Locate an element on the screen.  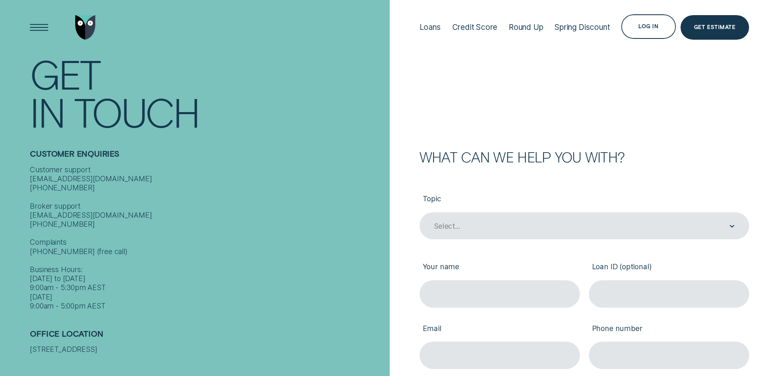
label: Your name is located at coordinates (500, 267).